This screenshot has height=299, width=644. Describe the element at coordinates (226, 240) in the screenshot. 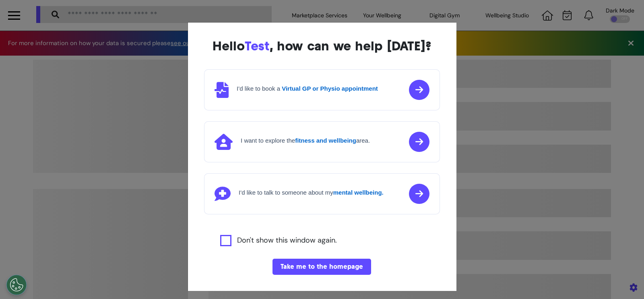

I see `input: Agree to privacy policy` at that location.